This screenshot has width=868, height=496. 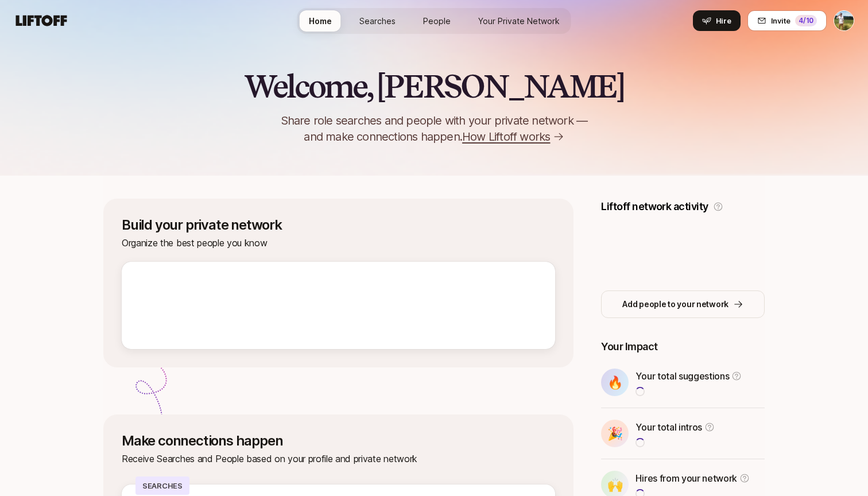 What do you see at coordinates (669, 427) in the screenshot?
I see `p: Your total intros` at bounding box center [669, 427].